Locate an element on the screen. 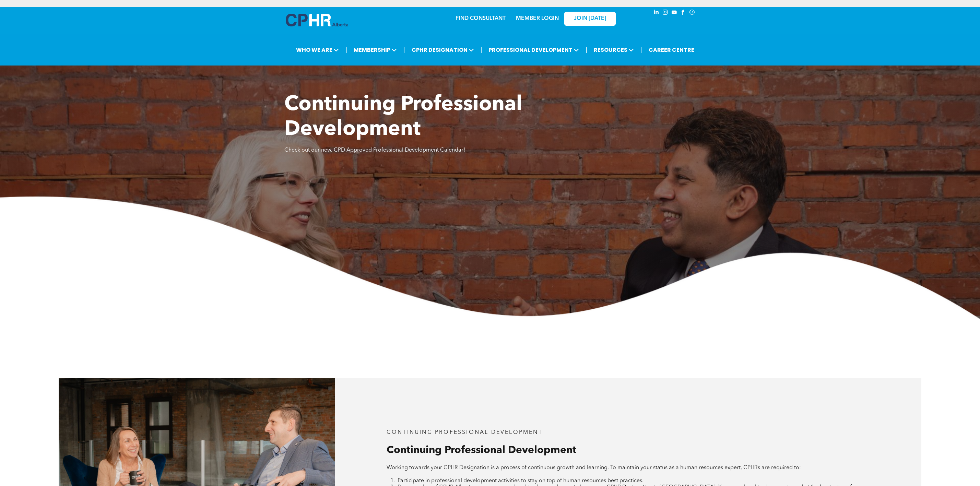 This screenshot has width=980, height=486. a: FIND CONSULTANT is located at coordinates (480, 18).